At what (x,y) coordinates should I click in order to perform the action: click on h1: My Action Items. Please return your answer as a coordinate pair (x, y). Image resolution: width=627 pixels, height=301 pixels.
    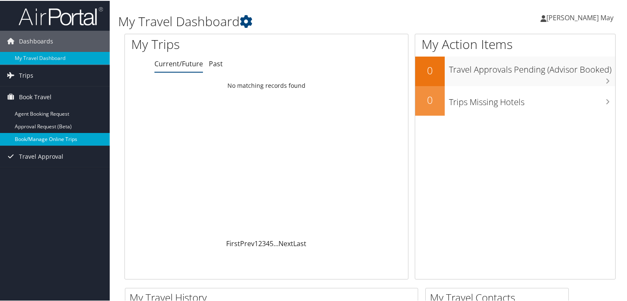
    Looking at the image, I should click on (516, 43).